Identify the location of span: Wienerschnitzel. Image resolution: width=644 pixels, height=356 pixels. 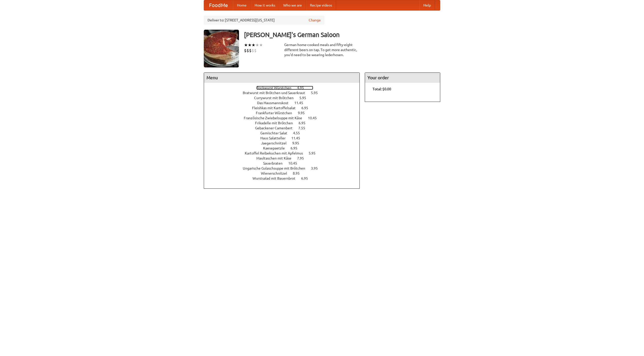
(276, 173).